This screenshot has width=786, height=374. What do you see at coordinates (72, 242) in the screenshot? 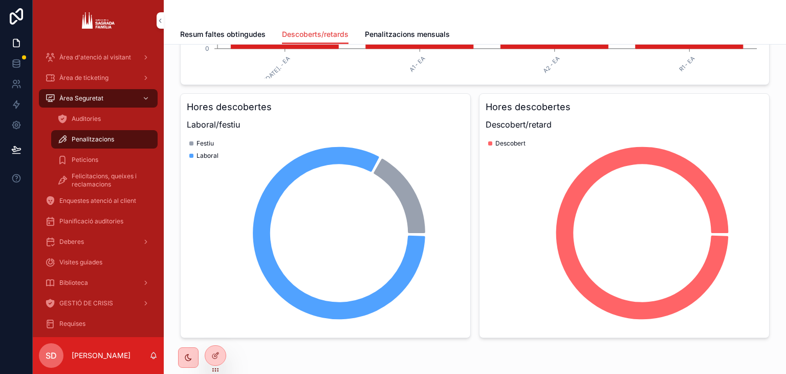
I see `span: Deberes` at bounding box center [72, 242].